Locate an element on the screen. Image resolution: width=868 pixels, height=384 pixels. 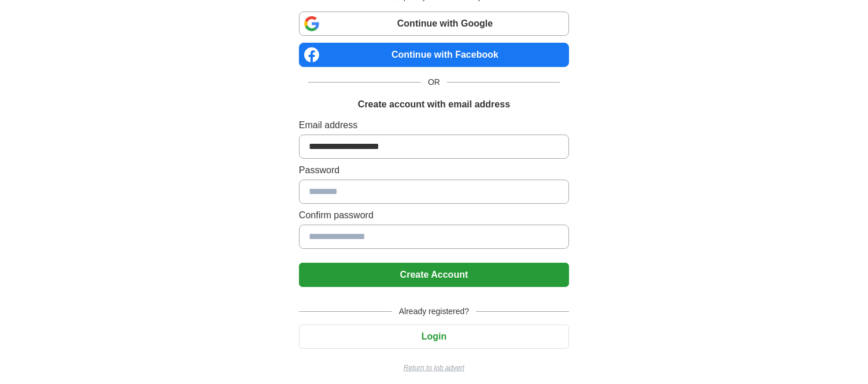
label: Password is located at coordinates (434, 171).